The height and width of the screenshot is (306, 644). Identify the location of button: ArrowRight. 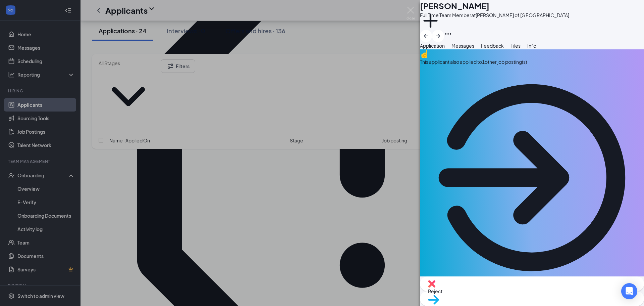
(438, 36).